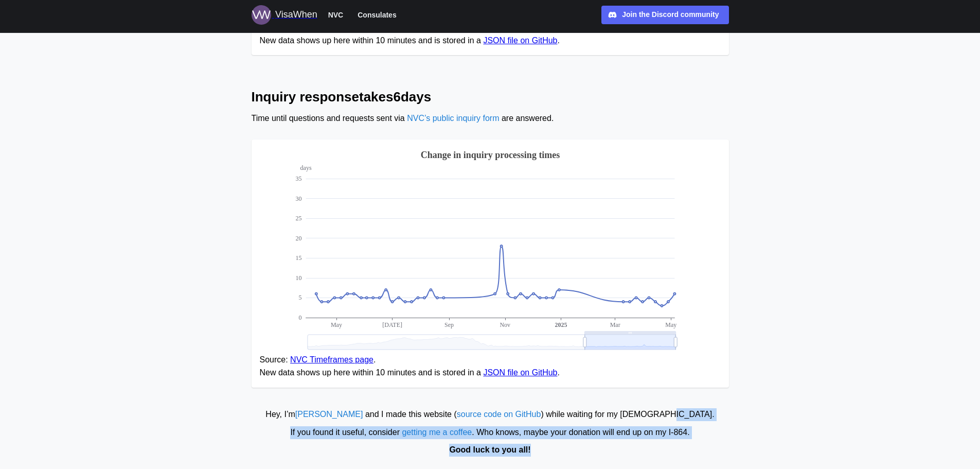  Describe the element at coordinates (336, 15) in the screenshot. I see `span: NVC` at that location.